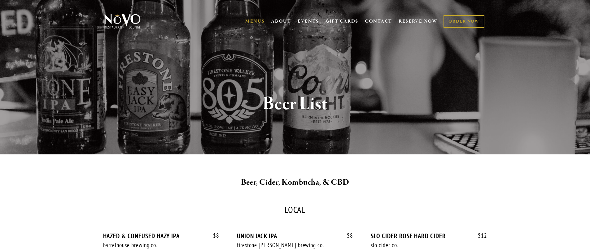 The image size is (590, 250). What do you see at coordinates (295, 183) in the screenshot?
I see `h2: Beer, Cider, Kombucha, & CBD` at bounding box center [295, 183].